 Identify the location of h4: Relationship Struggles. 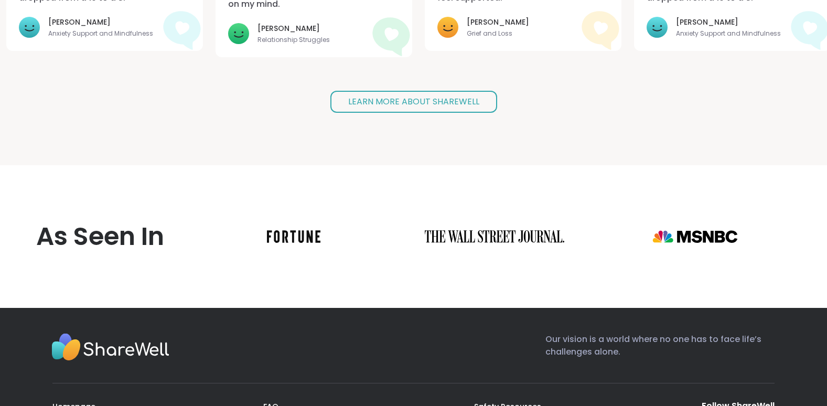
(294, 40).